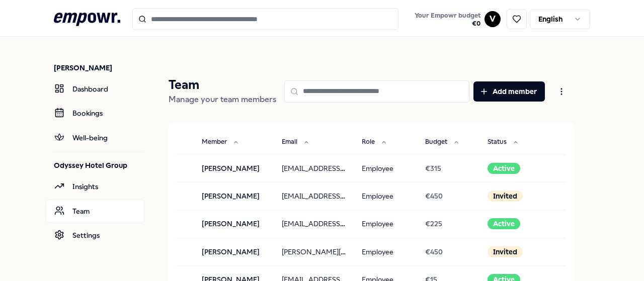 The height and width of the screenshot is (281, 644). What do you see at coordinates (222, 99) in the screenshot?
I see `span: Manage your team members` at bounding box center [222, 99].